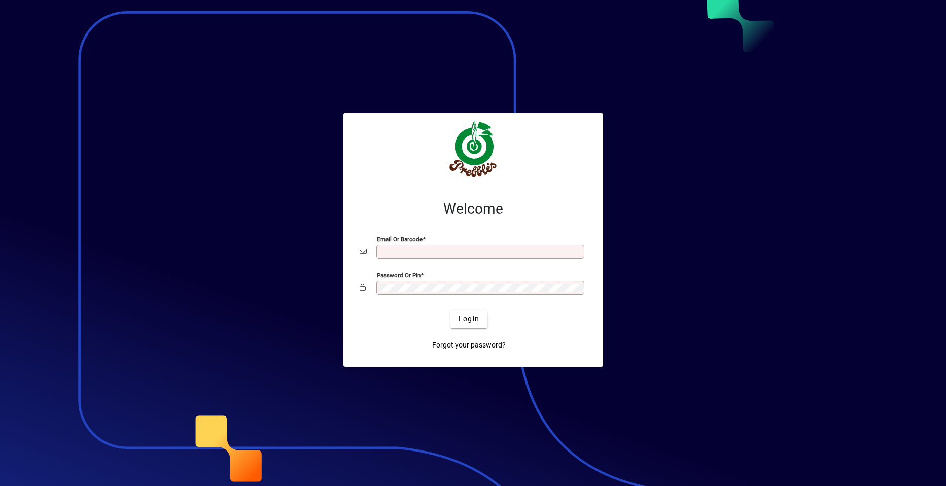 The image size is (946, 486). What do you see at coordinates (473, 209) in the screenshot?
I see `h2: Welcome` at bounding box center [473, 209].